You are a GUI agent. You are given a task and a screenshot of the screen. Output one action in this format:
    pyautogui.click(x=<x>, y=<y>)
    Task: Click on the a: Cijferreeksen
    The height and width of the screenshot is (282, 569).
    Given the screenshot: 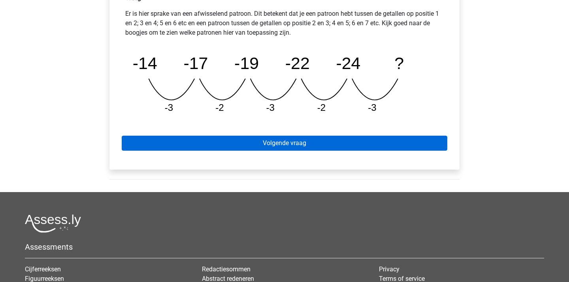 What is the action you would take?
    pyautogui.click(x=43, y=269)
    